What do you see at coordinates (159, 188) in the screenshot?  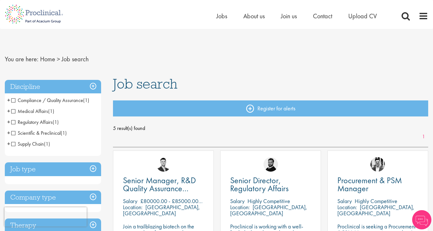 I see `span: Senior Manager, R&D Quality Assurance (GCP)` at bounding box center [159, 188].